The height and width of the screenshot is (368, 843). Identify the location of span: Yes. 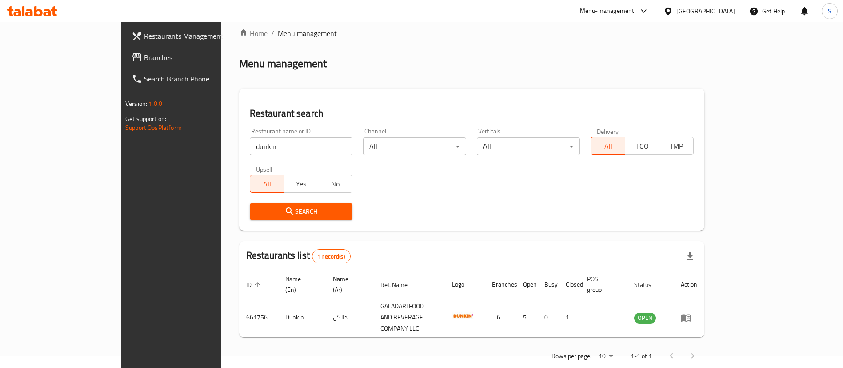
(301, 184).